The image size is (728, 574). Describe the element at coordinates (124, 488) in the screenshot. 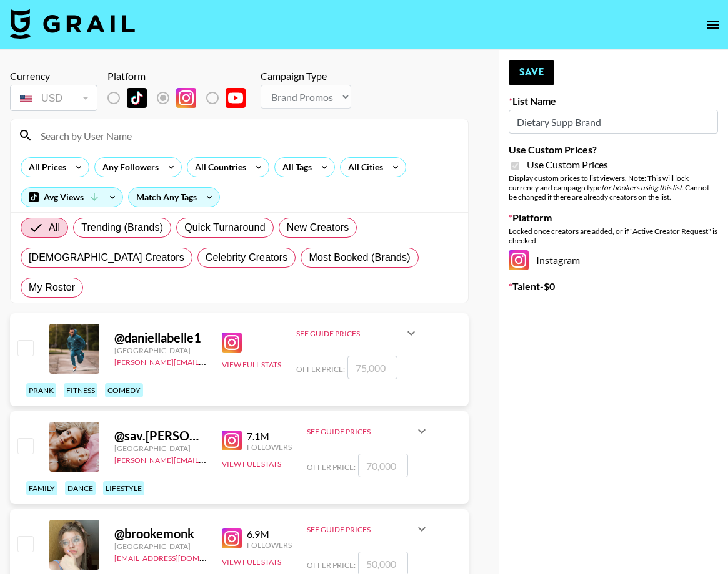

I see `div: lifestyle` at that location.